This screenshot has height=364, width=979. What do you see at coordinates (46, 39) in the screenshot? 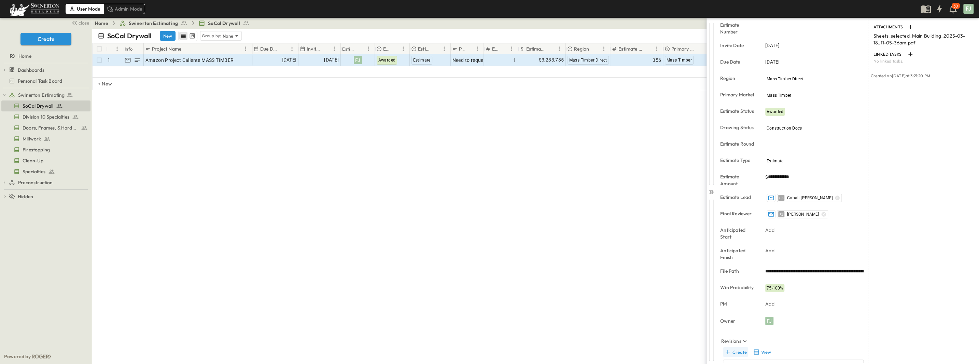
I see `button: Create` at bounding box center [46, 39].